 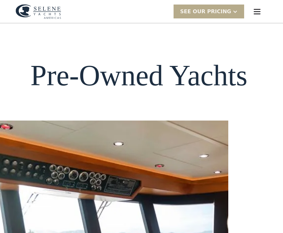 I want to click on a: home, so click(x=38, y=12).